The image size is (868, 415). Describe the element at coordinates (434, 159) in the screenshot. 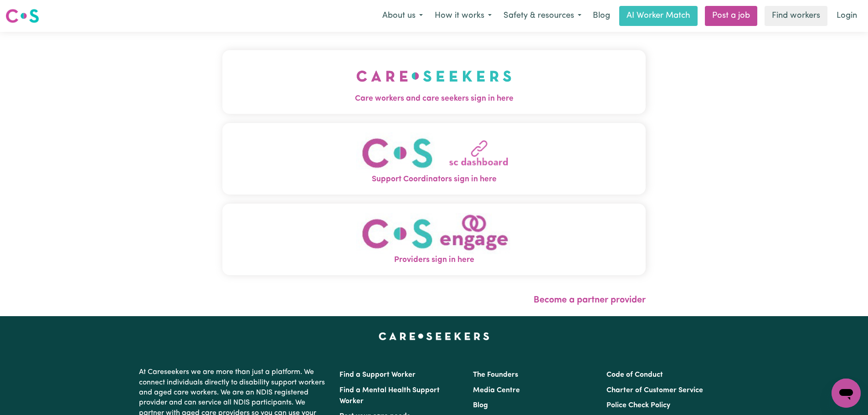

I see `button: Support Coordinators sign in here` at that location.